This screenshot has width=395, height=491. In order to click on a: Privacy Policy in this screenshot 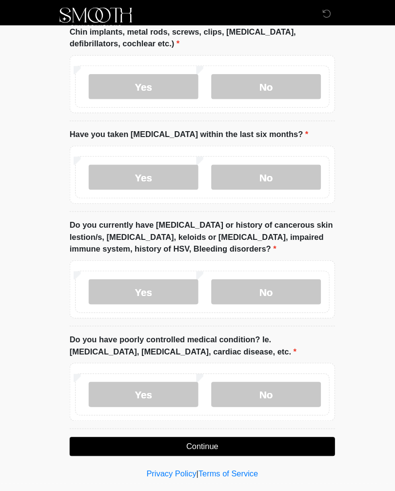, I will do `click(168, 461)`.